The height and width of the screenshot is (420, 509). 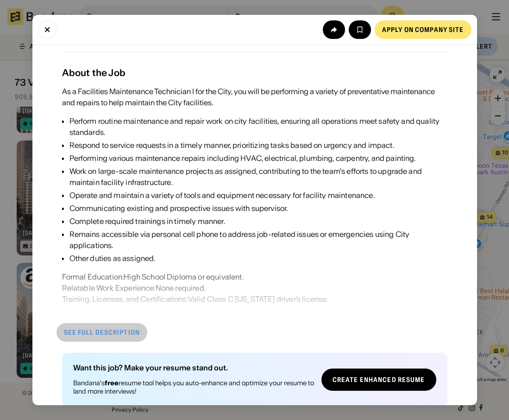 What do you see at coordinates (258, 221) in the screenshot?
I see `div: Complete required trainings in timely manner.` at bounding box center [258, 221].